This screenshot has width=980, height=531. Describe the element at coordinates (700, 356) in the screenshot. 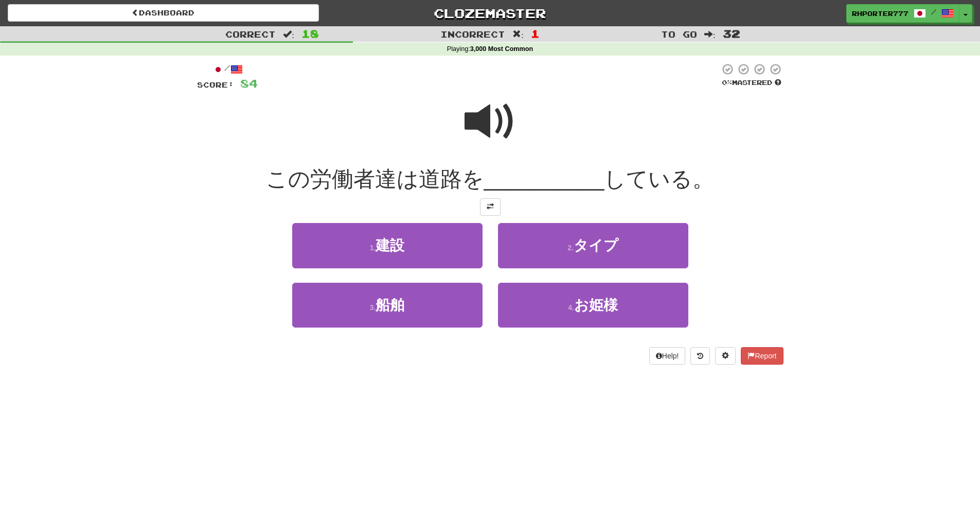

I see `button: Round history (alt+y)` at that location.